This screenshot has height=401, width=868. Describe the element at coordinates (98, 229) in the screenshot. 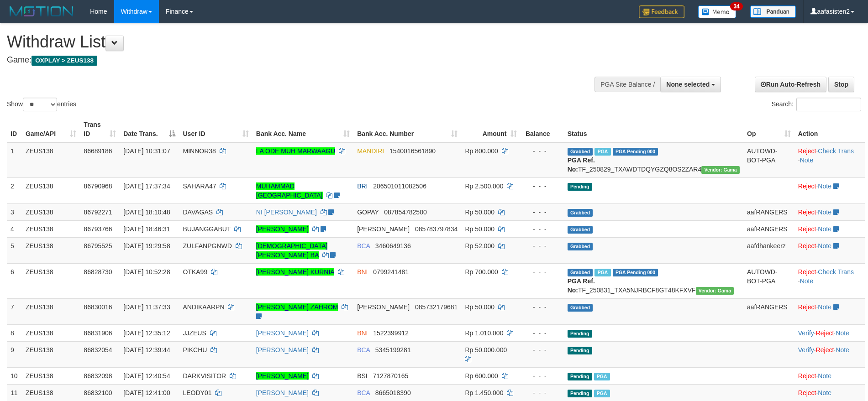

I see `span: 86793766` at that location.